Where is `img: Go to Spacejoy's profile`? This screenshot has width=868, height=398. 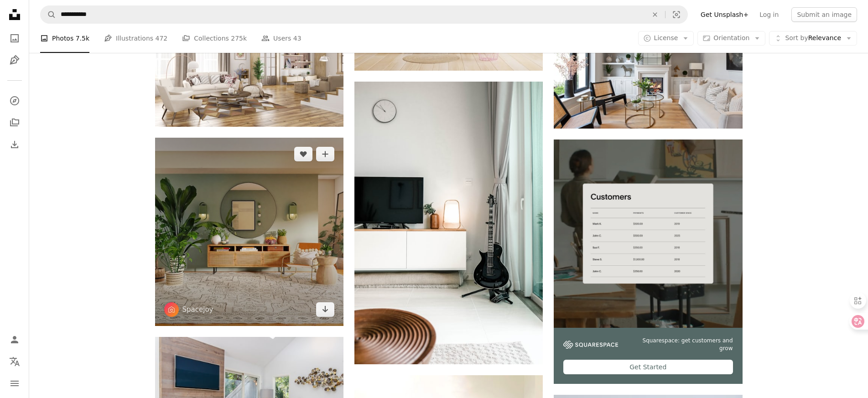
img: Go to Spacejoy's profile is located at coordinates (171, 309).